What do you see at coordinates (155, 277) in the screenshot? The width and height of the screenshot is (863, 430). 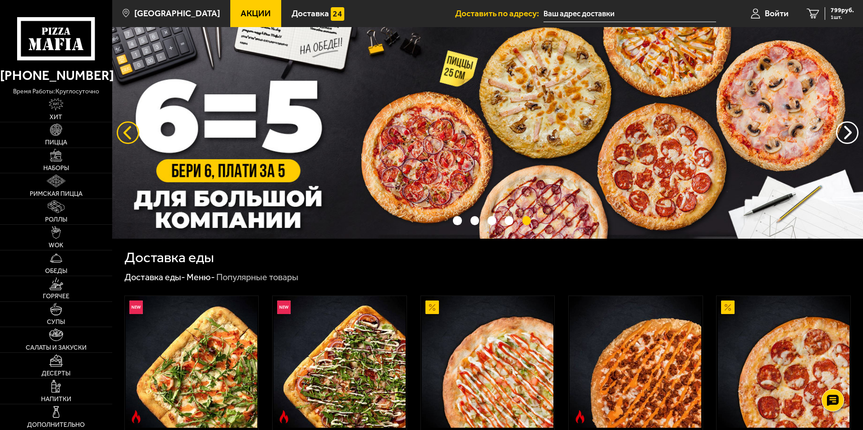 I see `a: Доставка еды-` at bounding box center [155, 277].